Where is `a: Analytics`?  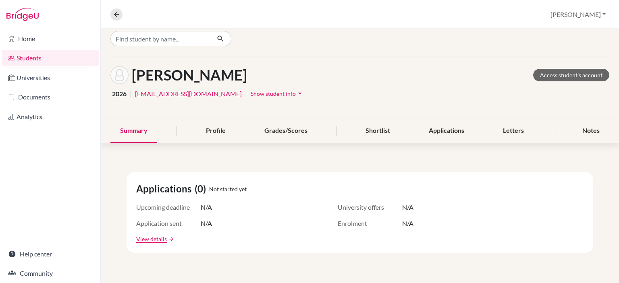
a: Analytics is located at coordinates (50, 117).